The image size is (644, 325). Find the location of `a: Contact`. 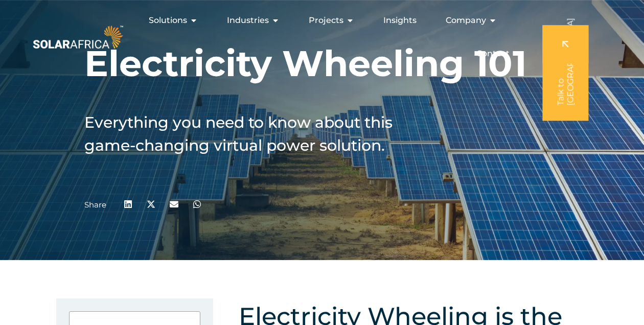

a: Contact is located at coordinates (493, 54).